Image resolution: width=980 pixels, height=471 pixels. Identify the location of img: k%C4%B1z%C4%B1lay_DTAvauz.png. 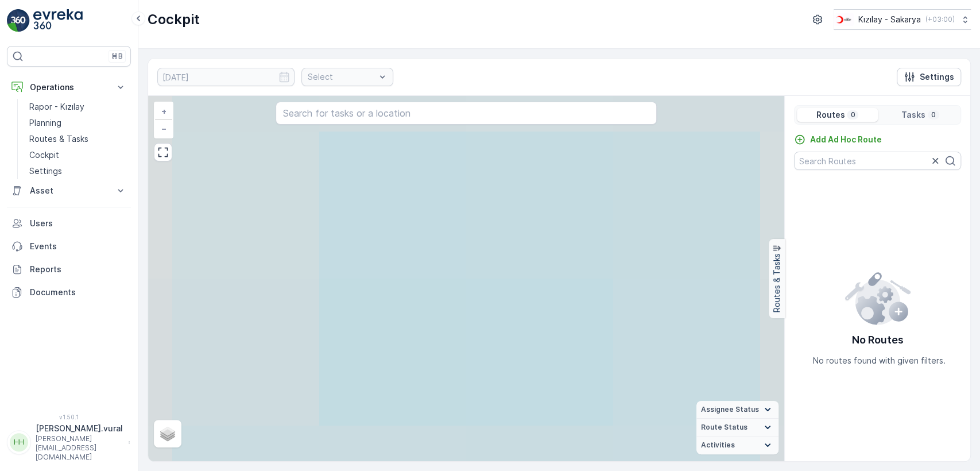
(843, 20).